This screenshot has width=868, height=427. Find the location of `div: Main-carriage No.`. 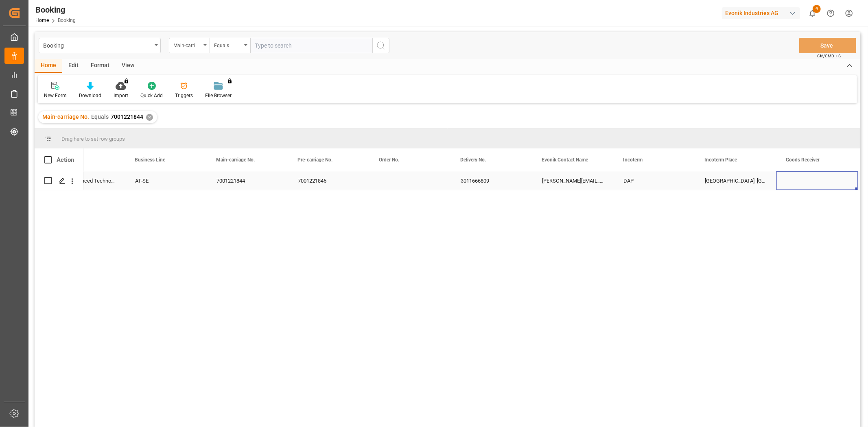

div: Main-carriage No. is located at coordinates (187, 44).